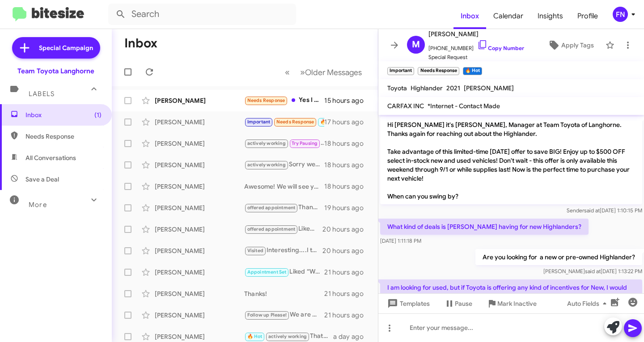 The height and width of the screenshot is (342, 644). I want to click on button: Apply Tags, so click(570, 45).